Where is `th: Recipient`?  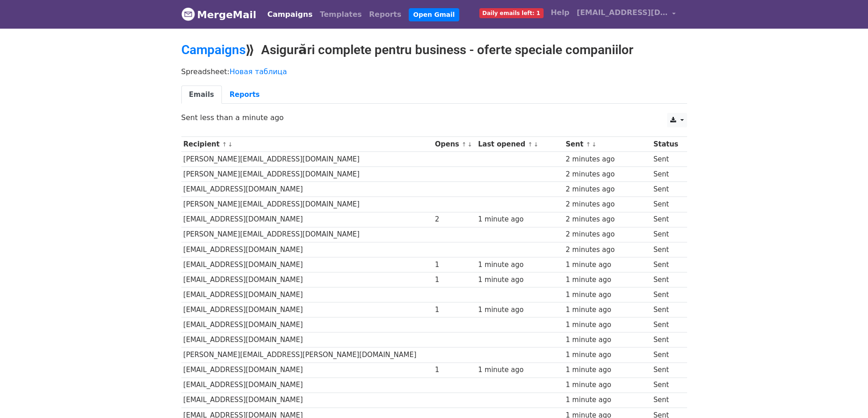
th: Recipient is located at coordinates (307, 144).